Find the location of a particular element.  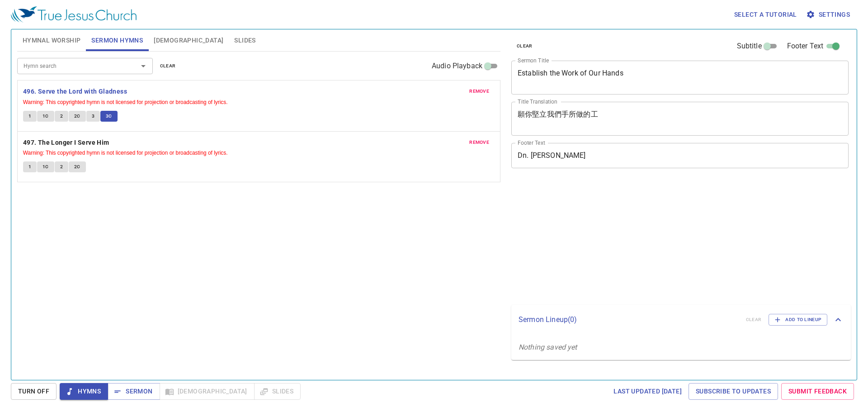

a: Submit Feedback is located at coordinates (818, 391).